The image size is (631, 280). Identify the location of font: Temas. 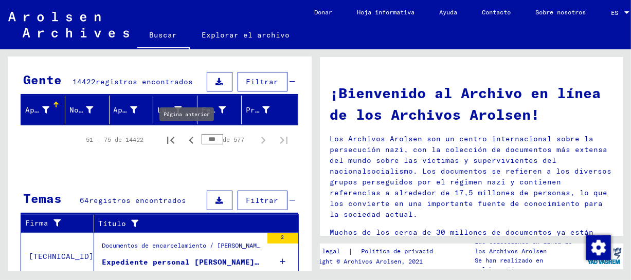
(42, 198).